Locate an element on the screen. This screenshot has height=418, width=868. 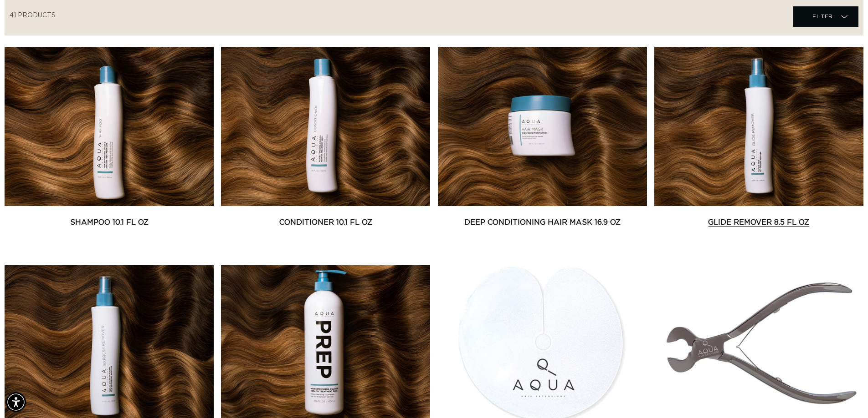
span: 41 products is located at coordinates (32, 15).